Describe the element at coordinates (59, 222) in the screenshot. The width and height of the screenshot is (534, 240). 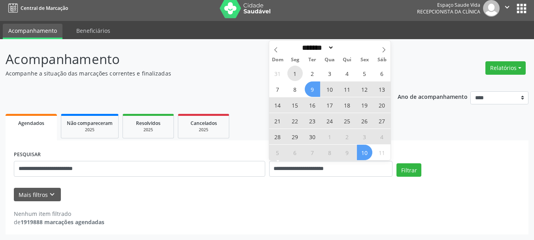
I see `div: de` at that location.